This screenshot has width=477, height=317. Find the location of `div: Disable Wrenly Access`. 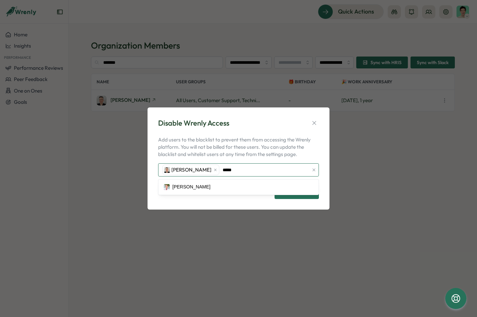

div: Disable Wrenly Access is located at coordinates (194, 123).